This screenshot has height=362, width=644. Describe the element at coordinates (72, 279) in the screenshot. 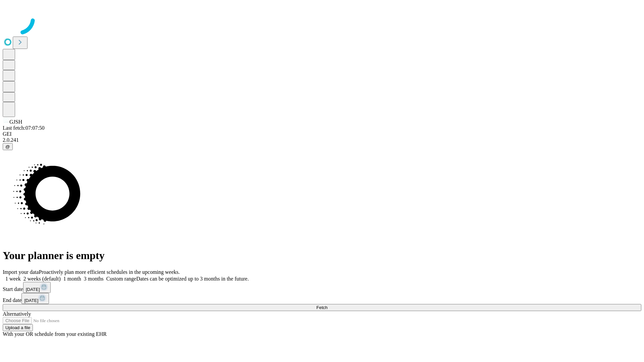

I see `span: 1 month` at that location.